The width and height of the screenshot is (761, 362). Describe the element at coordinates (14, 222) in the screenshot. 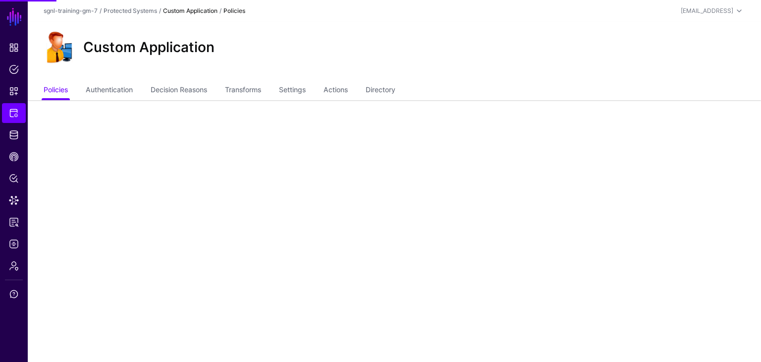

I see `a: Reports` at that location.